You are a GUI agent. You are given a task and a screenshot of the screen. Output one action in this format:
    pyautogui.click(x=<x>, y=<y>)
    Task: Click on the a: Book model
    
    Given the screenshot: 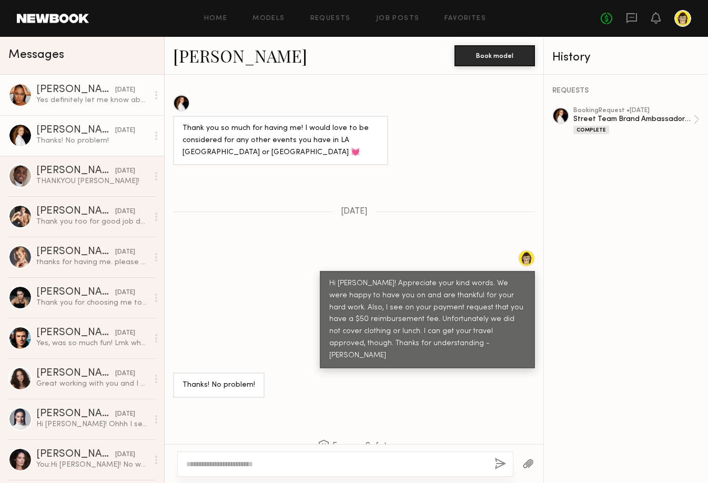 What is the action you would take?
    pyautogui.click(x=494, y=55)
    